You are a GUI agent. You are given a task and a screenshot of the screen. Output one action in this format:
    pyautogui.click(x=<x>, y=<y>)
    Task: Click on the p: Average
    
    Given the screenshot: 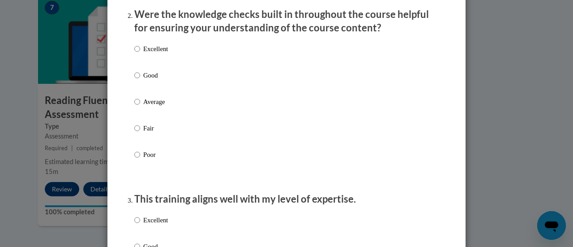 What is the action you would take?
    pyautogui.click(x=155, y=102)
    